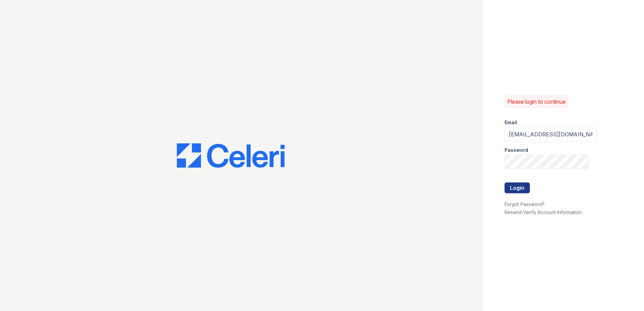  Describe the element at coordinates (517, 188) in the screenshot. I see `button: Login` at that location.